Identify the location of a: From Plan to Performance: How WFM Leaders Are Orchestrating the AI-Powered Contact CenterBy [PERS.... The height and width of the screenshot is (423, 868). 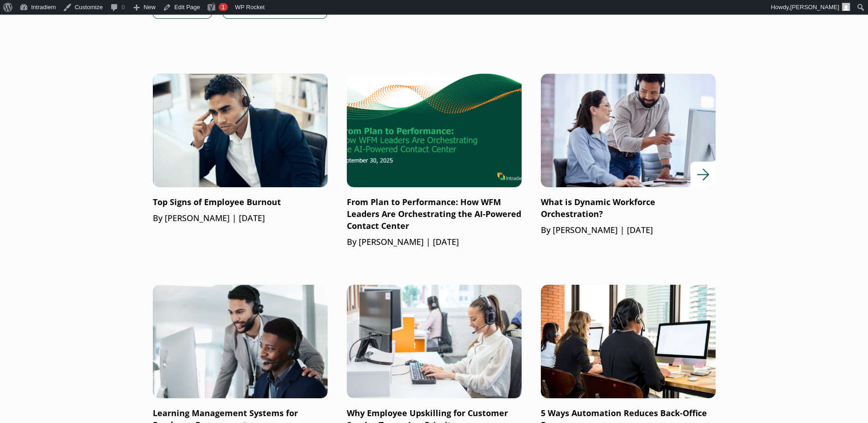
(434, 160).